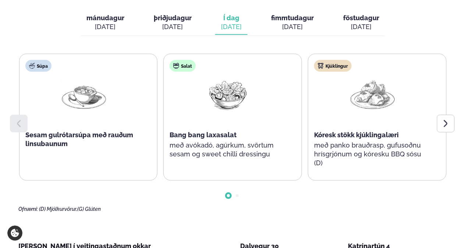 This screenshot has width=466, height=248. What do you see at coordinates (172, 18) in the screenshot?
I see `span: þriðjudagur` at bounding box center [172, 18].